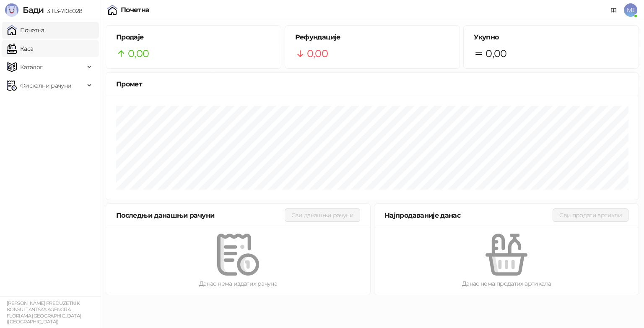  I want to click on div: Данас нема продатих артикала, so click(506, 284).